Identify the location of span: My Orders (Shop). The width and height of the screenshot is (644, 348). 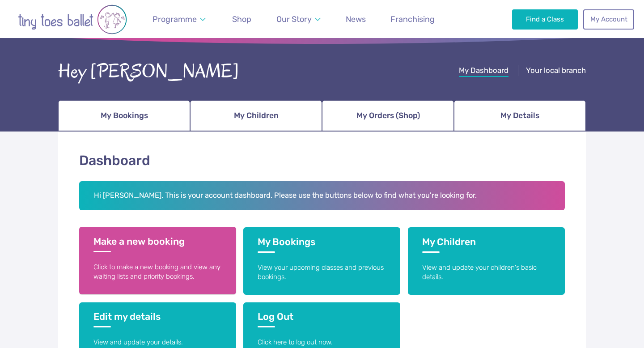
(388, 116).